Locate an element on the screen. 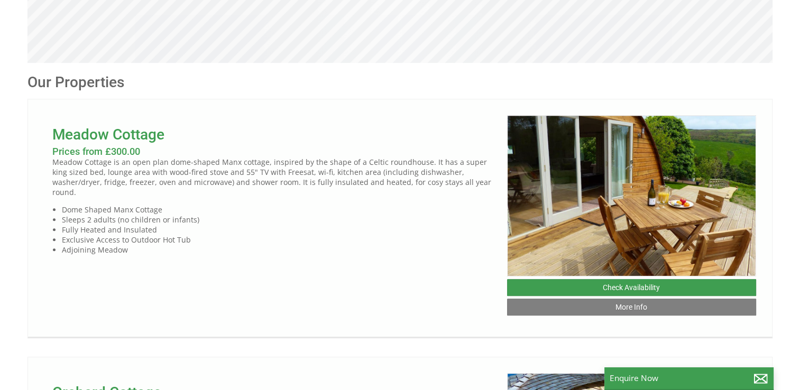 The height and width of the screenshot is (390, 800). li: Adjoining Meadow is located at coordinates (280, 250).